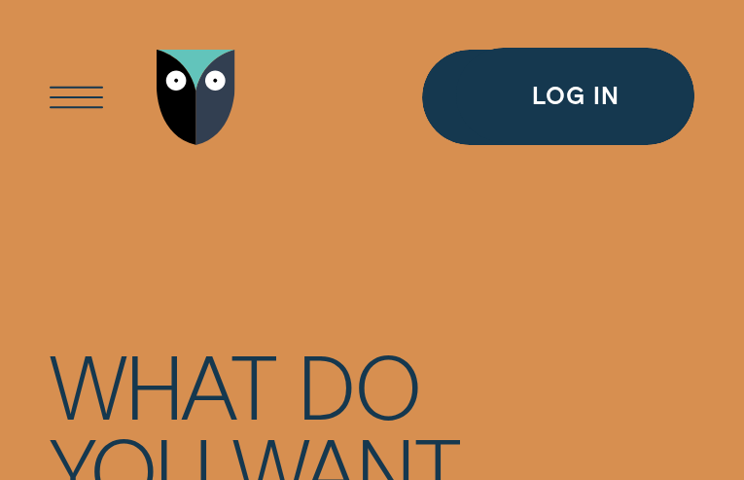 The image size is (744, 480). Describe the element at coordinates (196, 97) in the screenshot. I see `img: Wisr` at that location.